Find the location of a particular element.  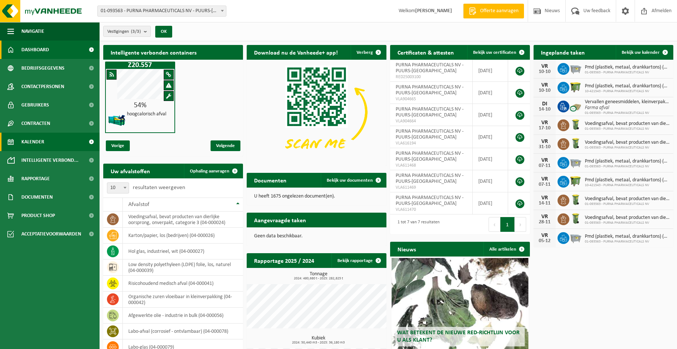

span: Ophaling aanvragen is located at coordinates (209, 171).